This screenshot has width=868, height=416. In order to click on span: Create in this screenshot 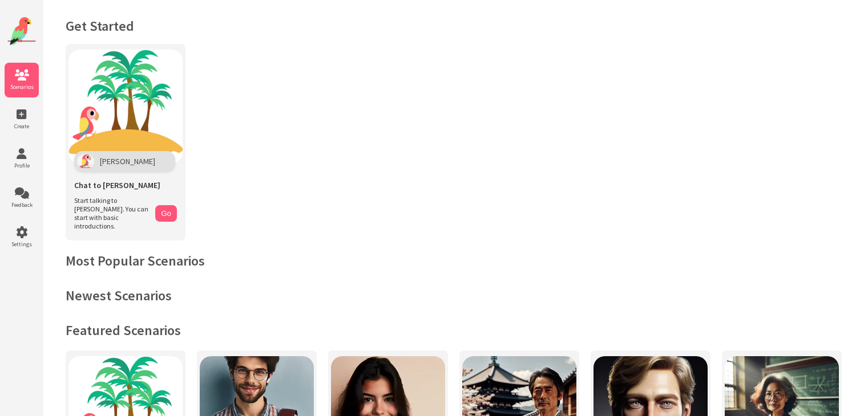, I will do `click(21, 126)`.